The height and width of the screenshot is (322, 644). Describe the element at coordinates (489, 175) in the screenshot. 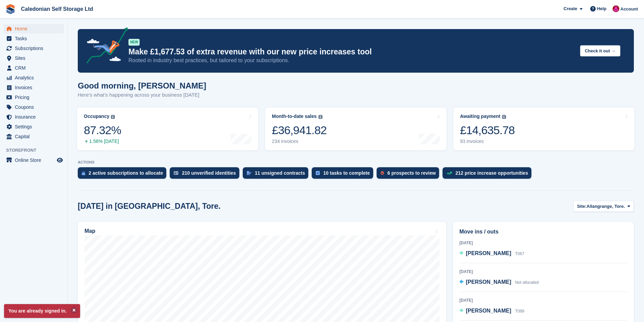

I see `a: 212 price increase opportunities` at that location.